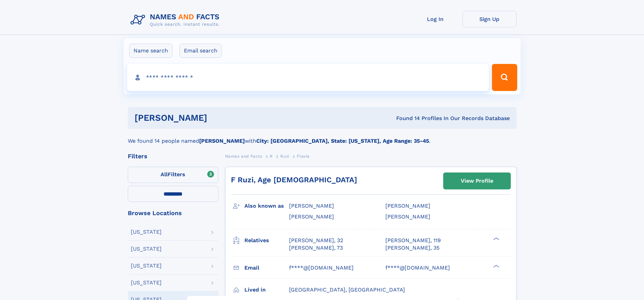  I want to click on h3: Also known as, so click(266, 205).